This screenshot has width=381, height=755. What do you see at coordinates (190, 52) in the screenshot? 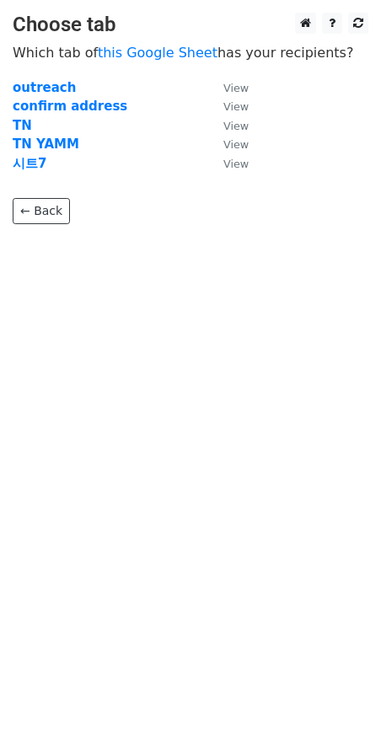
I see `p: Which tab of has your recipients?` at bounding box center [190, 52].